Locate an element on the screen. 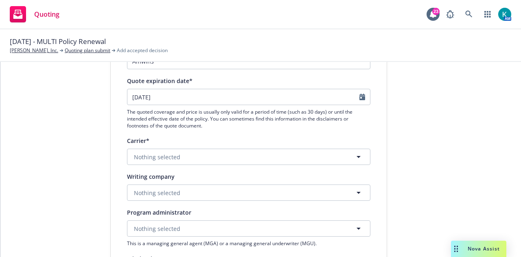 This screenshot has width=521, height=257. div: 23 is located at coordinates (436, 11).